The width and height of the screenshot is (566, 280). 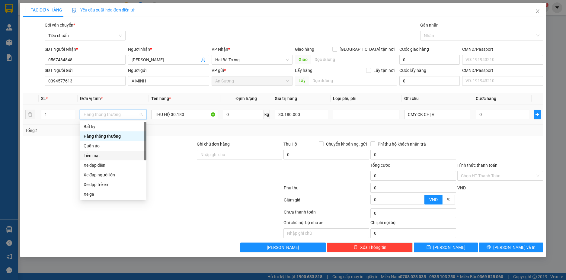 What do you see at coordinates (168, 70) in the screenshot?
I see `div: Người gửi` at bounding box center [168, 70].